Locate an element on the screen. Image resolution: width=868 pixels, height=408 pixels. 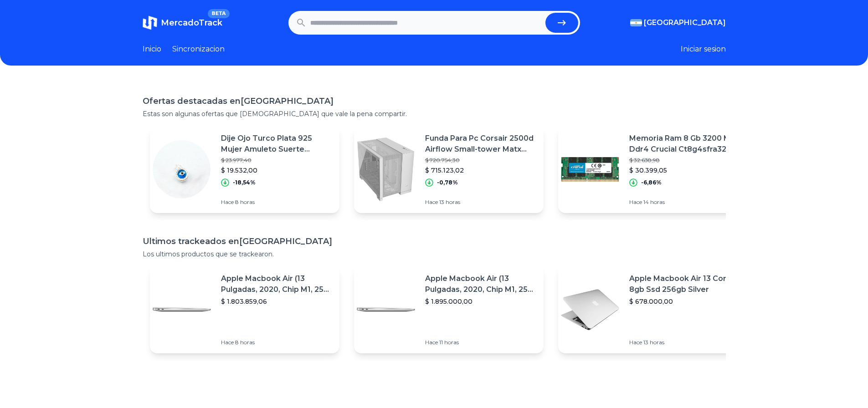
p: Apple Macbook Air 13 Core I5 8gb Ssd 256gb Silver is located at coordinates (684, 284).